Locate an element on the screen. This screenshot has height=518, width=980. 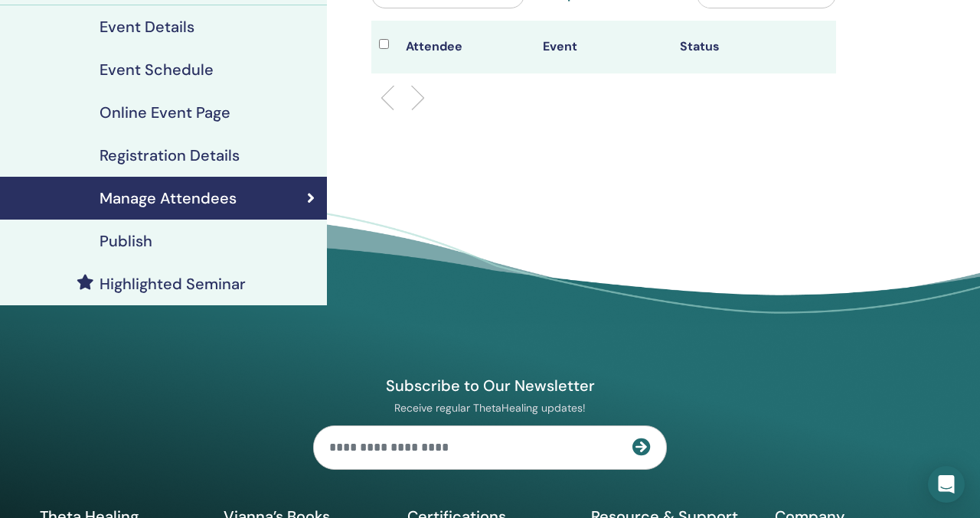
h4: Online Event Page is located at coordinates (164, 113).